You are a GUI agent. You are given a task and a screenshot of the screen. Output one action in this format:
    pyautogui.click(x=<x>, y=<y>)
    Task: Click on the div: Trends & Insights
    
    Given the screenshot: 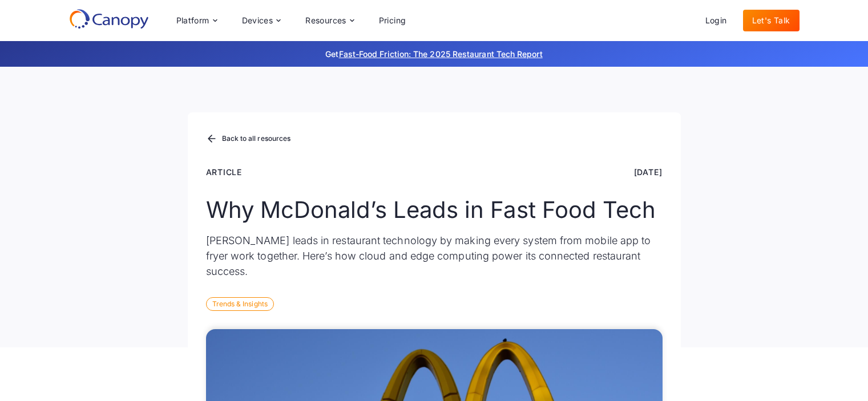 What is the action you would take?
    pyautogui.click(x=240, y=304)
    